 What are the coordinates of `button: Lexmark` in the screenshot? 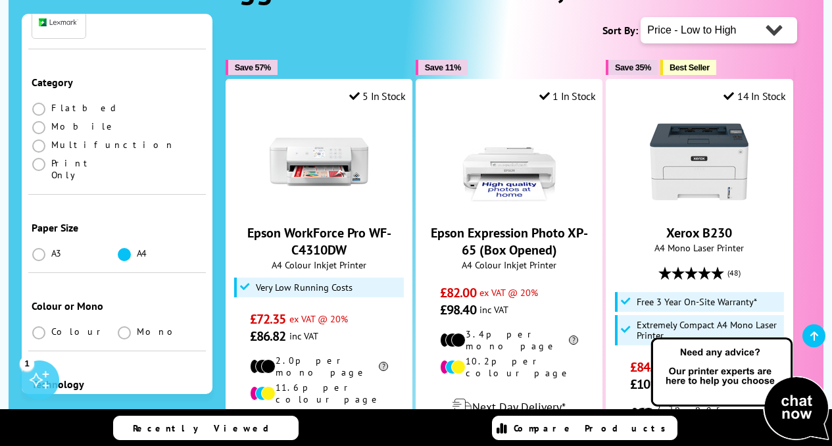 It's located at (59, 22).